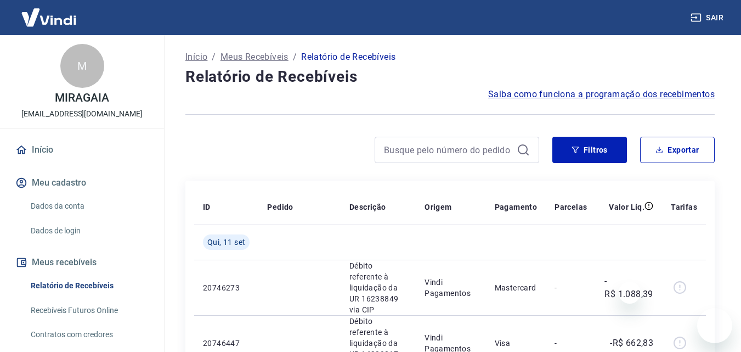  What do you see at coordinates (82, 183) in the screenshot?
I see `button: Meu cadastro` at bounding box center [82, 183].